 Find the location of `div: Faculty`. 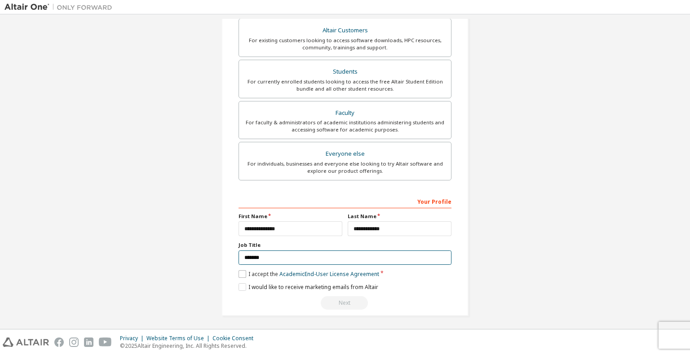

div: Faculty is located at coordinates (345, 113).